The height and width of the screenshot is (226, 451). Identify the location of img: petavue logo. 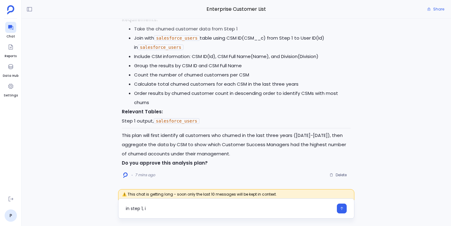
(11, 10).